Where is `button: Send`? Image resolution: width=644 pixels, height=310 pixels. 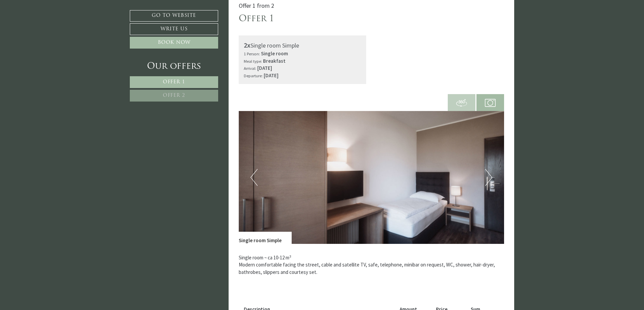
button: Send is located at coordinates (248, 183).